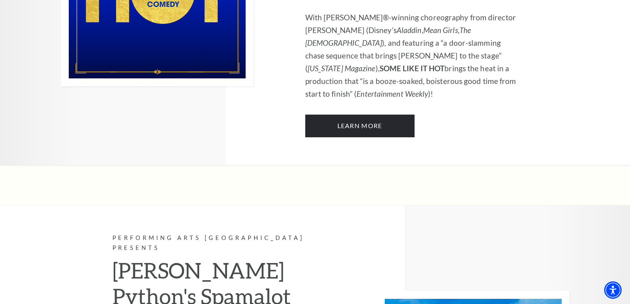  Describe the element at coordinates (613, 290) in the screenshot. I see `div: Accessibility Menu` at that location.